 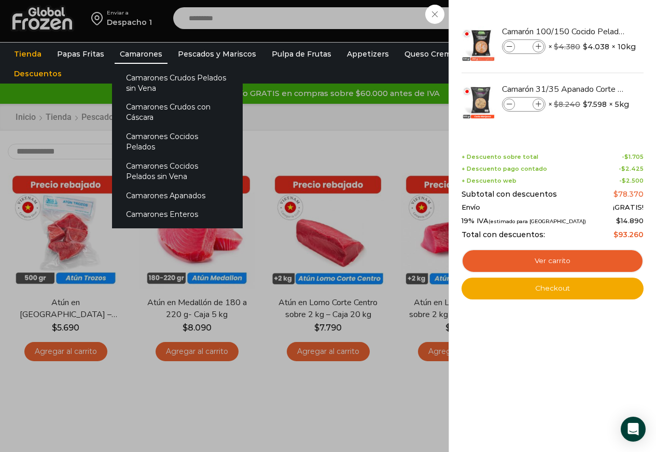 What do you see at coordinates (368, 54) in the screenshot?
I see `a: Appetizers` at bounding box center [368, 54].